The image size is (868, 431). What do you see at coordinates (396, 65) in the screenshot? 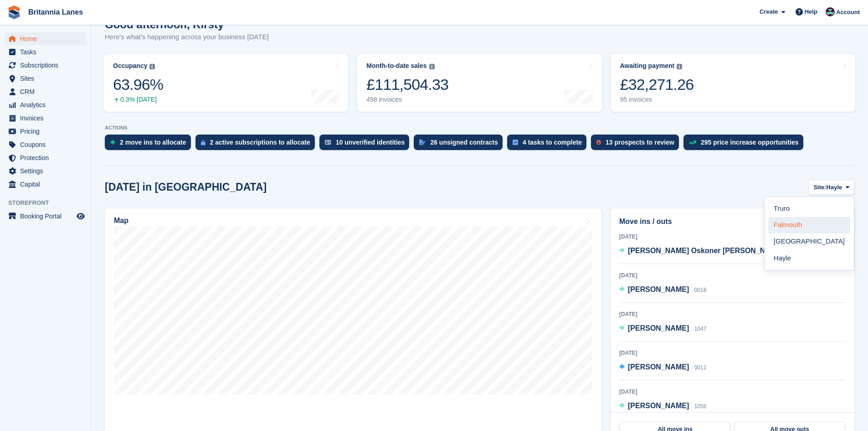
I see `div: Month-to-date sales` at bounding box center [396, 65].